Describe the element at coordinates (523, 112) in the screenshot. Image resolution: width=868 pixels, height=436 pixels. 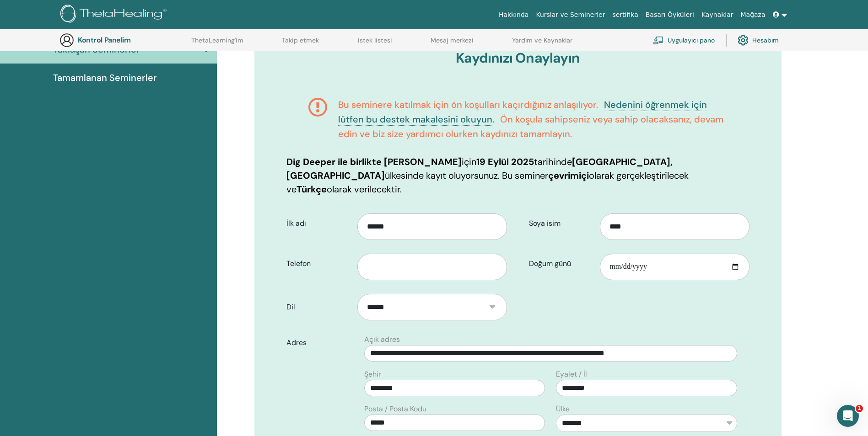
I see `a: Nedenini öğrenmek için lütfen bu destek makalesini okuyun.` at that location.